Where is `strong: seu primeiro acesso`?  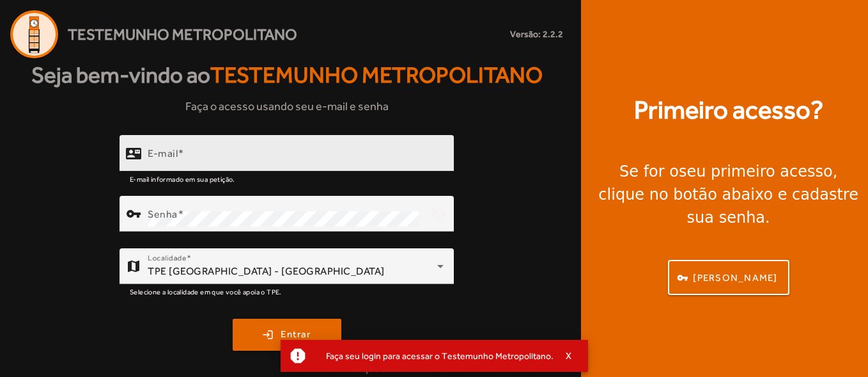 strong: seu primeiro acesso is located at coordinates (756, 171).